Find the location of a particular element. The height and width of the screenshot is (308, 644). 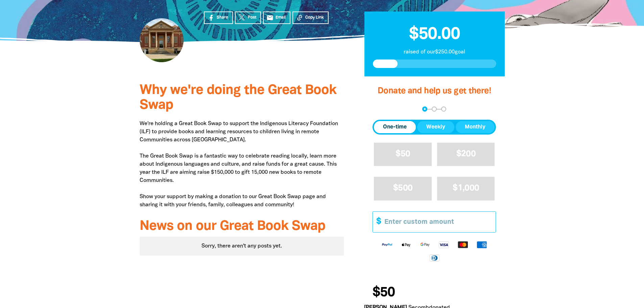

img: Diners Club logo is located at coordinates (434, 257).